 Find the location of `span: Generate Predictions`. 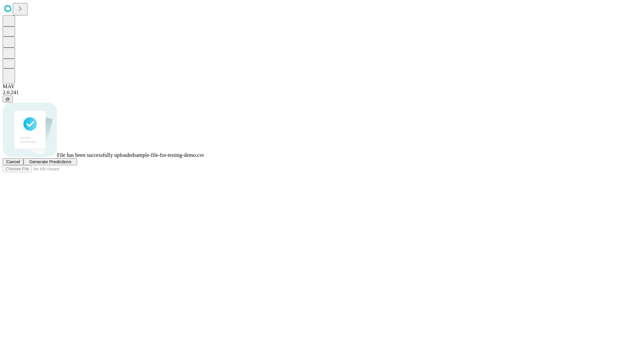

span: Generate Predictions is located at coordinates (50, 161).